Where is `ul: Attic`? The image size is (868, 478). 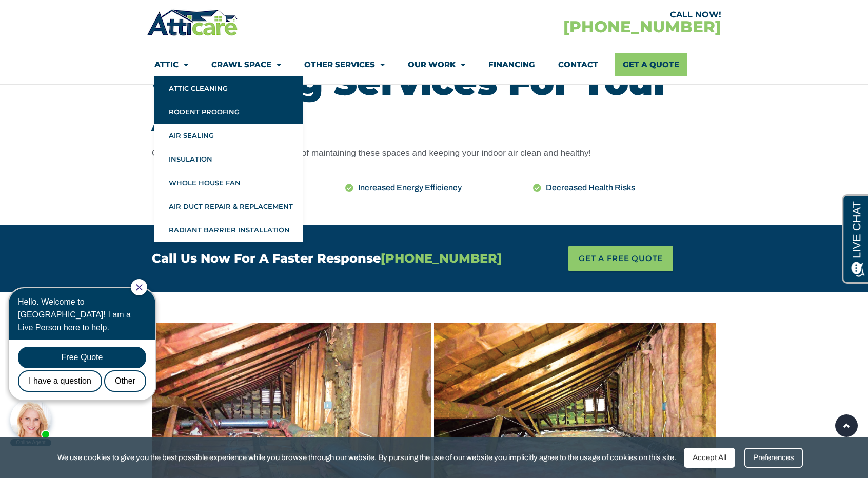 ul: Attic is located at coordinates (229, 159).